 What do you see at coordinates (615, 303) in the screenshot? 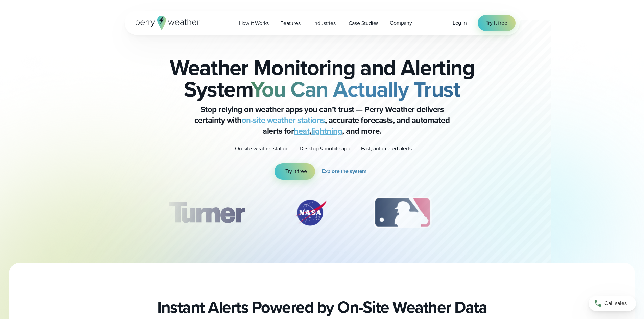
I see `span: Call sales` at bounding box center [615, 303].